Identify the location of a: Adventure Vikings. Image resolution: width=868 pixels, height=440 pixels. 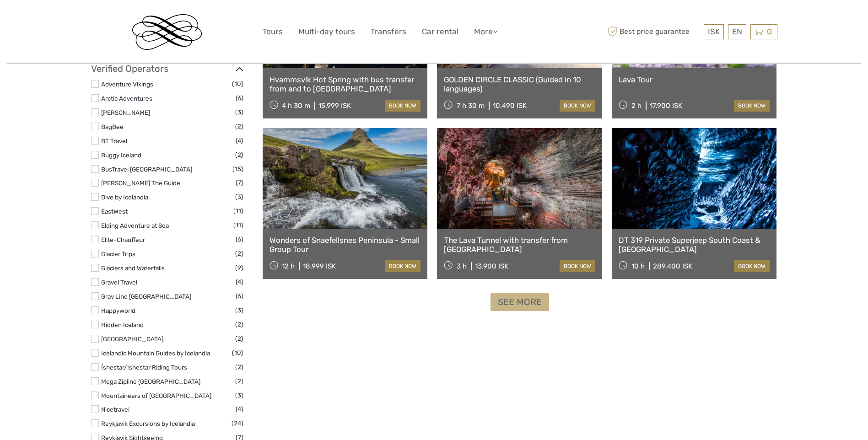
(127, 84).